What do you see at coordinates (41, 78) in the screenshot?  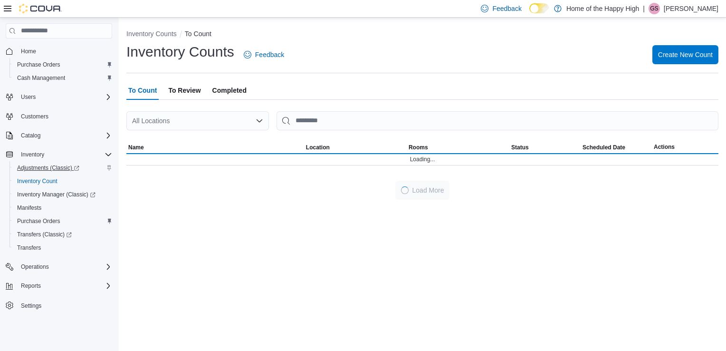 I see `a: Cash Management` at bounding box center [41, 78].